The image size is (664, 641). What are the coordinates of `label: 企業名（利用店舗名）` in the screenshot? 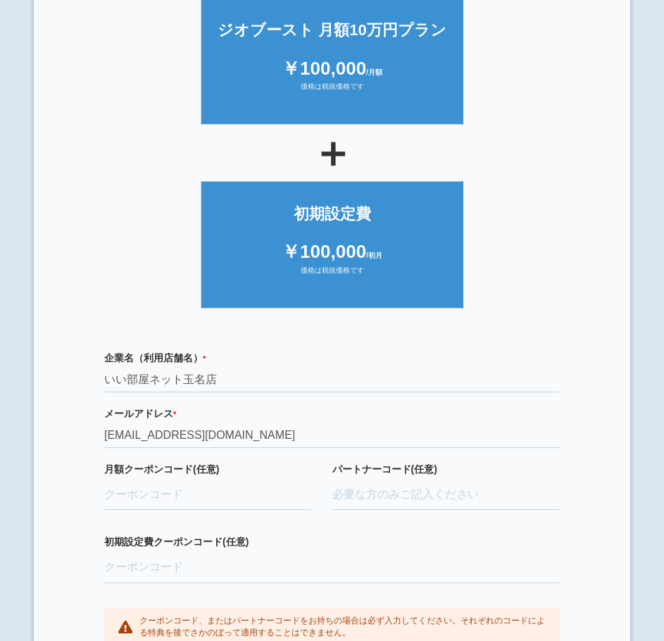 It's located at (332, 358).